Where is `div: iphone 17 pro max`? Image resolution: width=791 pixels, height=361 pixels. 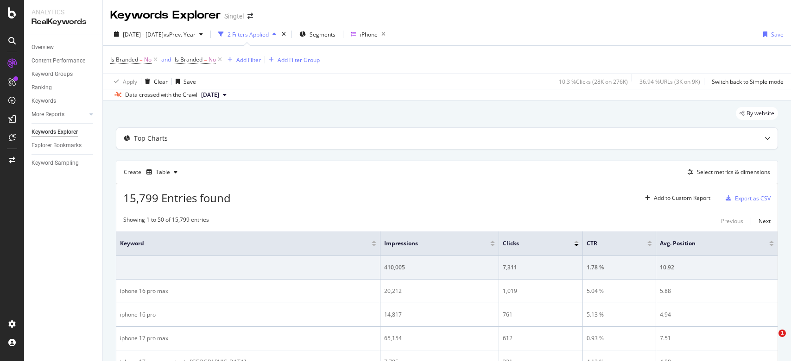 div: iphone 17 pro max is located at coordinates (248, 339).